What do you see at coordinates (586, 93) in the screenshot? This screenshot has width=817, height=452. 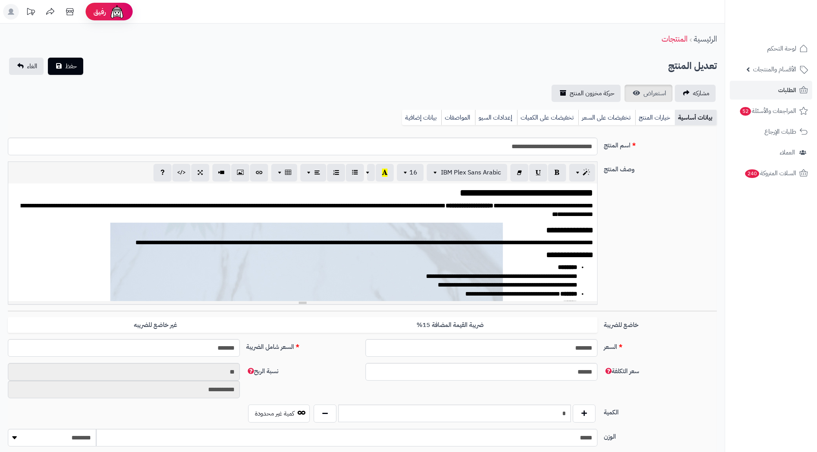 I see `a: حركة مخزون المنتج` at bounding box center [586, 93].